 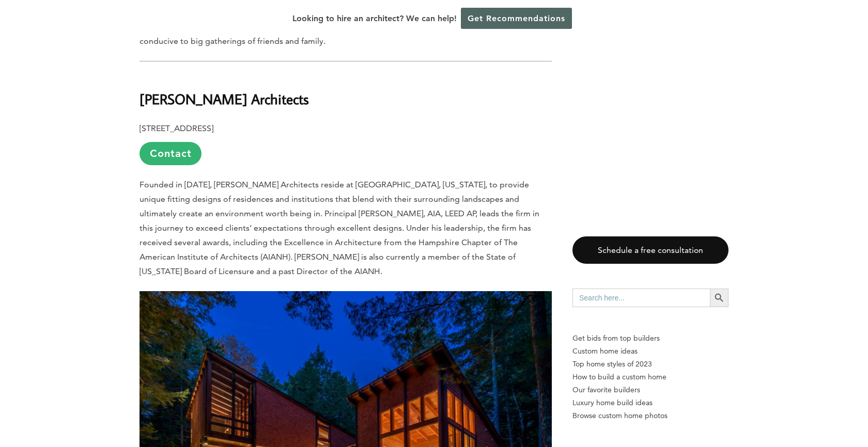 What do you see at coordinates (651, 390) in the screenshot?
I see `a: Our favorite builders` at bounding box center [651, 390].